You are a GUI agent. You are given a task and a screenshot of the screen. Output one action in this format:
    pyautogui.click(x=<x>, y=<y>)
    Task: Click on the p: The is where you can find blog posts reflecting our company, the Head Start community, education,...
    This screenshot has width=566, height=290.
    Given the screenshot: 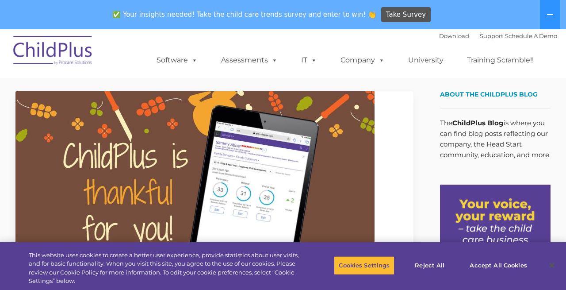 What is the action you would take?
    pyautogui.click(x=495, y=139)
    